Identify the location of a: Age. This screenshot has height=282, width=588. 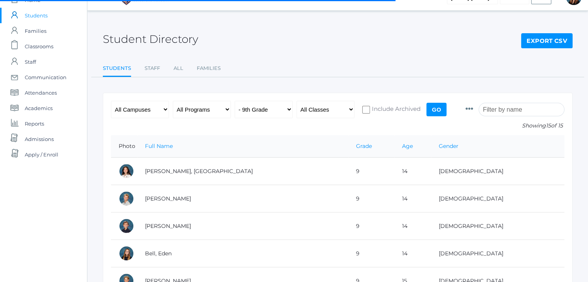
(407, 146).